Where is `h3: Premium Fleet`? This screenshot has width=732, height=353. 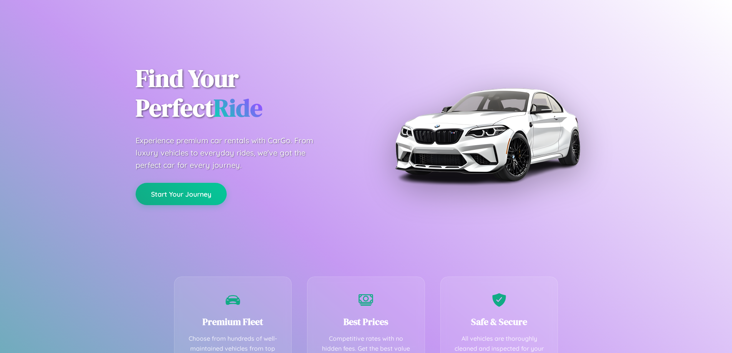 h3: Premium Fleet is located at coordinates (233, 322).